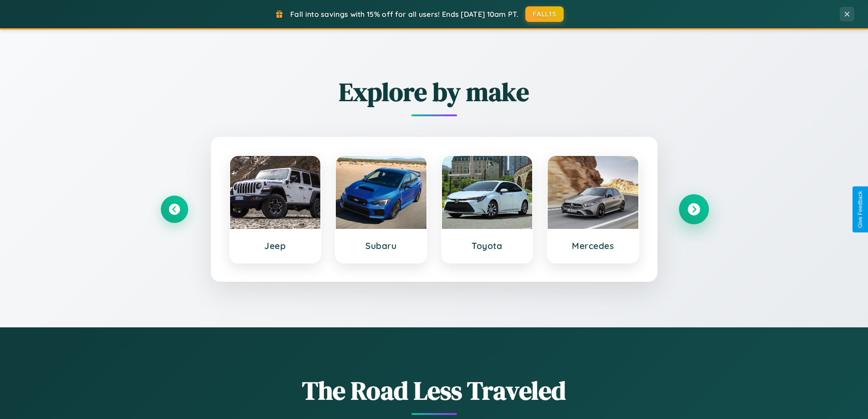  Describe the element at coordinates (434, 92) in the screenshot. I see `h2: Explore by make` at that location.